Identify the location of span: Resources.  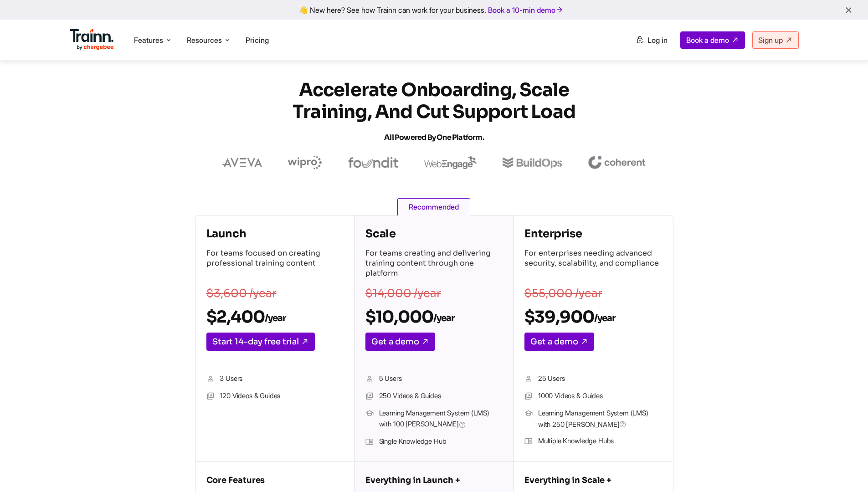
(204, 40).